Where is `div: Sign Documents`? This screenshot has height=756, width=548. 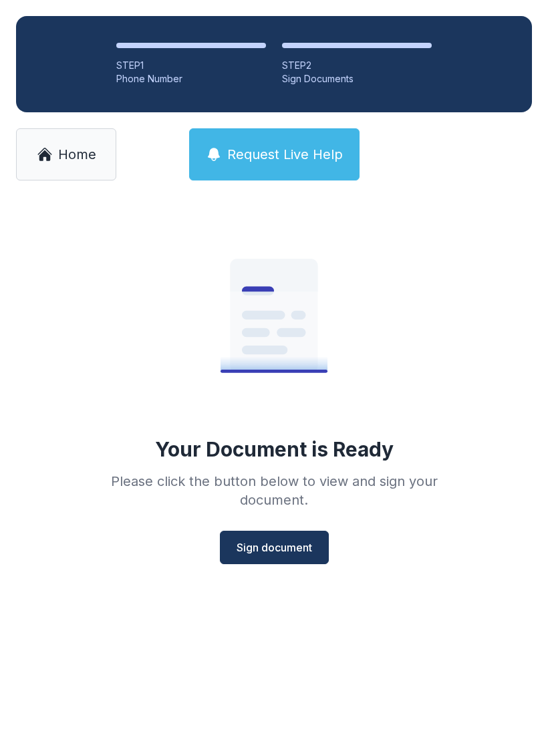 div: Sign Documents is located at coordinates (357, 79).